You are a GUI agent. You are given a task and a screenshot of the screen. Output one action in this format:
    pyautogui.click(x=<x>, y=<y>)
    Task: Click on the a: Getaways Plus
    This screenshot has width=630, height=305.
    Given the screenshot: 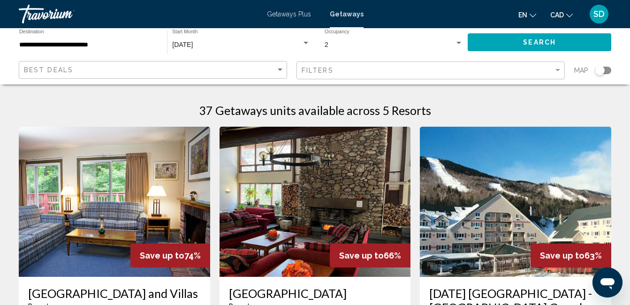 What is the action you would take?
    pyautogui.click(x=289, y=14)
    